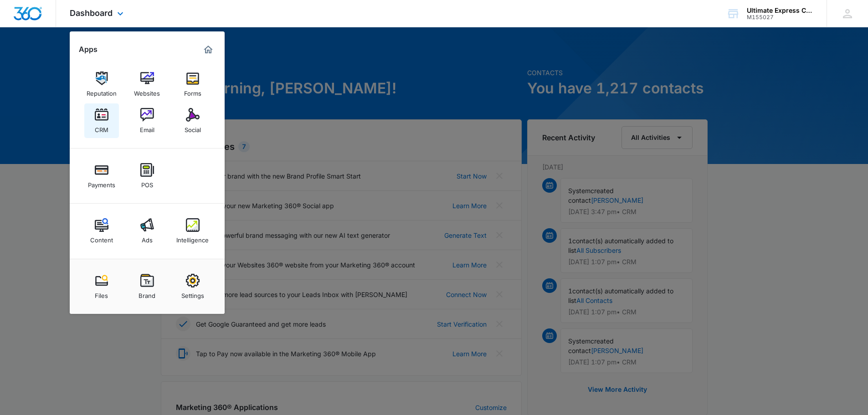 This screenshot has width=868, height=415. Describe the element at coordinates (147, 293) in the screenshot. I see `div: Brand` at that location.